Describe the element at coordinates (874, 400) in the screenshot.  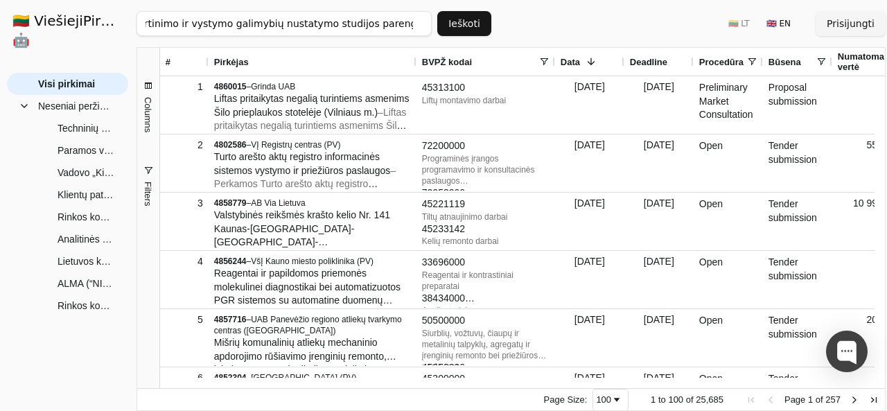
I see `div: Last Page` at that location.